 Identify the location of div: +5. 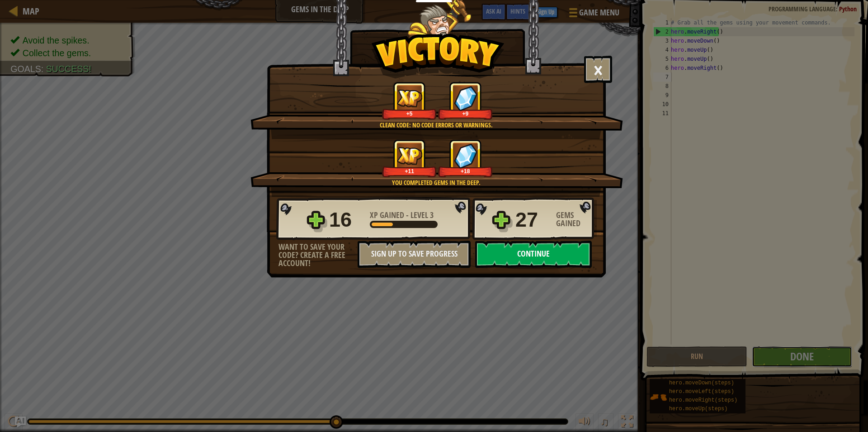
(410, 113).